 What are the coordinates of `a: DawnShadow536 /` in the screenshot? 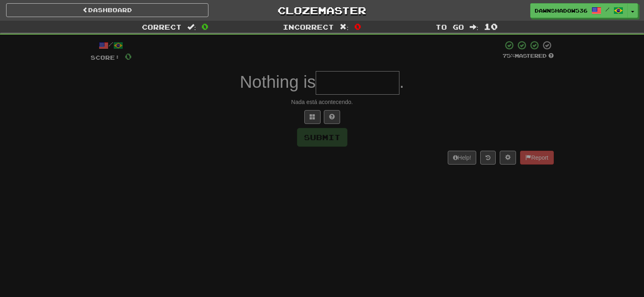 It's located at (579, 11).